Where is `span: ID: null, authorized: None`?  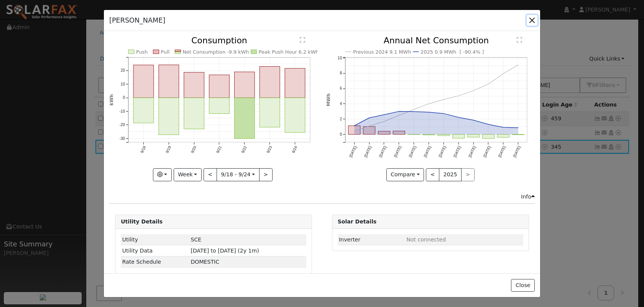 span: ID: null, authorized: None is located at coordinates (426, 240).